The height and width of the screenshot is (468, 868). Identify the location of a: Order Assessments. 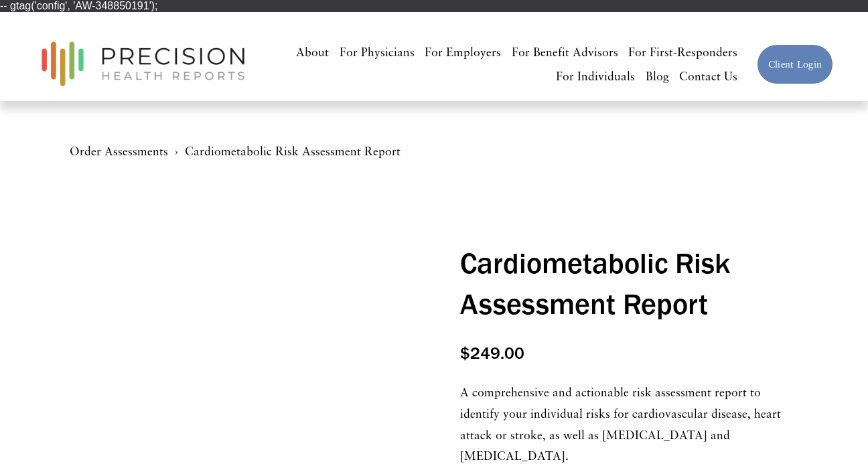
(119, 151).